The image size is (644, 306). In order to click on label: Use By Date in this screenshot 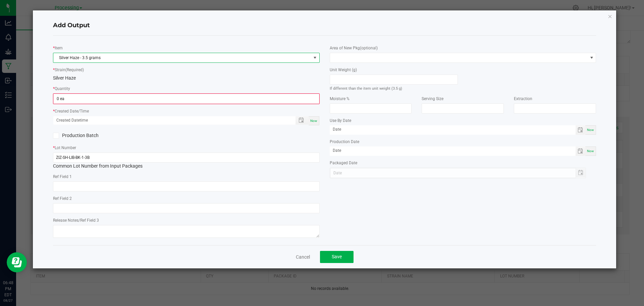, I will do `click(340, 121)`.